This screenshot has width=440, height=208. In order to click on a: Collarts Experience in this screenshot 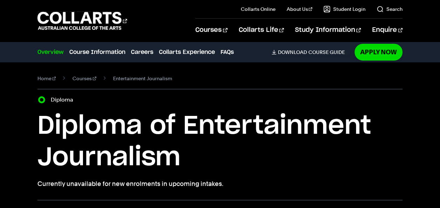, I will do `click(187, 52)`.